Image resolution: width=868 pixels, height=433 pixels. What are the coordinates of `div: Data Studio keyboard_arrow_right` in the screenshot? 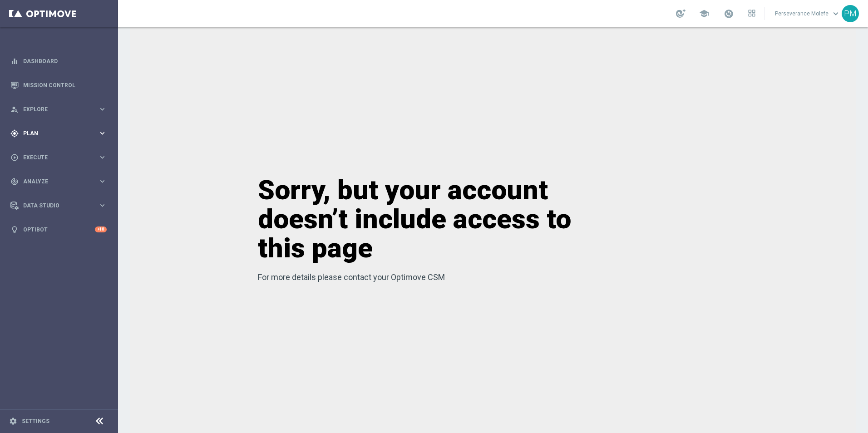 It's located at (58, 205).